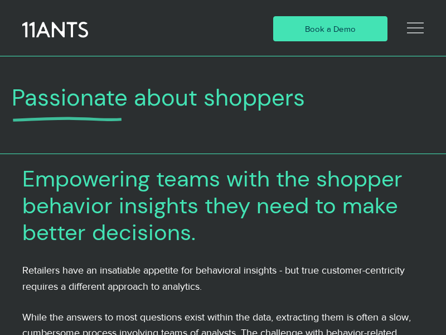  What do you see at coordinates (212, 205) in the screenshot?
I see `span: Empowering teams with the shopper behavior insights they need to make better decisions.` at bounding box center [212, 205].